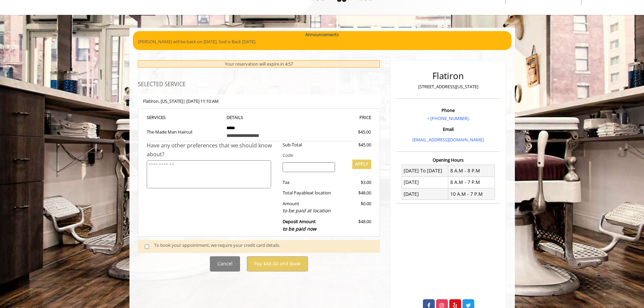  Describe the element at coordinates (448, 76) in the screenshot. I see `h2: Flatiron` at that location.